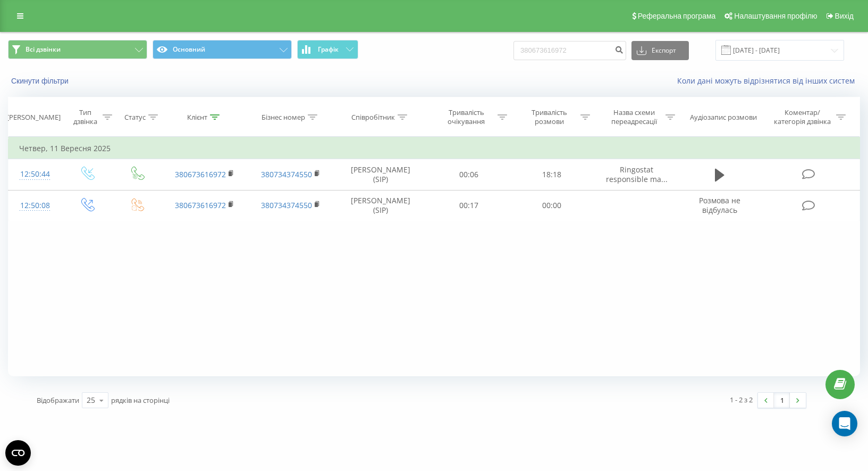 The height and width of the screenshot is (471, 868). What do you see at coordinates (58, 400) in the screenshot?
I see `span: Відображати` at bounding box center [58, 400].